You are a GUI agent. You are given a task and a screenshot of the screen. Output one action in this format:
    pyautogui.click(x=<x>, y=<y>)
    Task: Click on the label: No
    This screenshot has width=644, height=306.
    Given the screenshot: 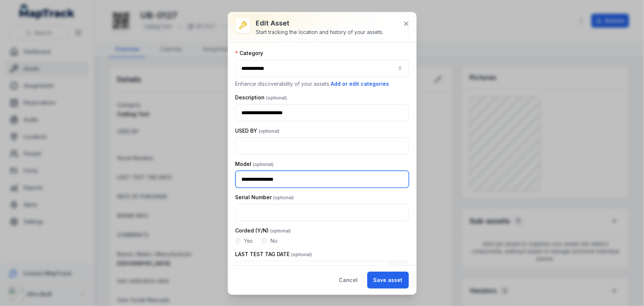 What is the action you would take?
    pyautogui.click(x=274, y=241)
    